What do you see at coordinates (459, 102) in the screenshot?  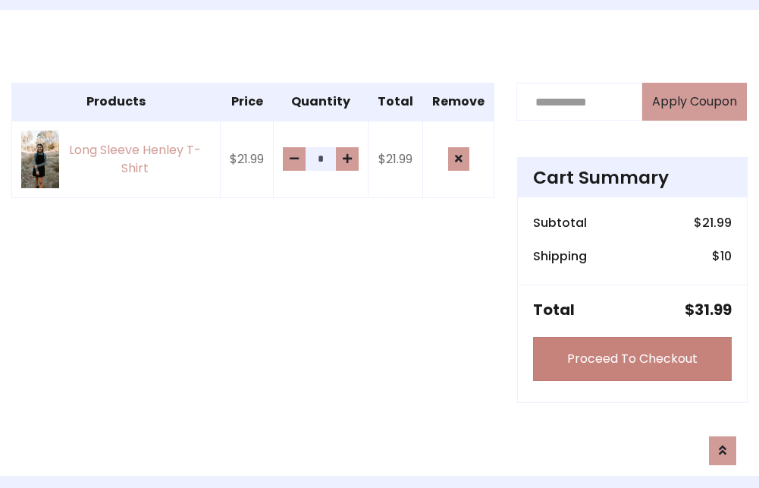 I see `th: Remove` at bounding box center [459, 102].